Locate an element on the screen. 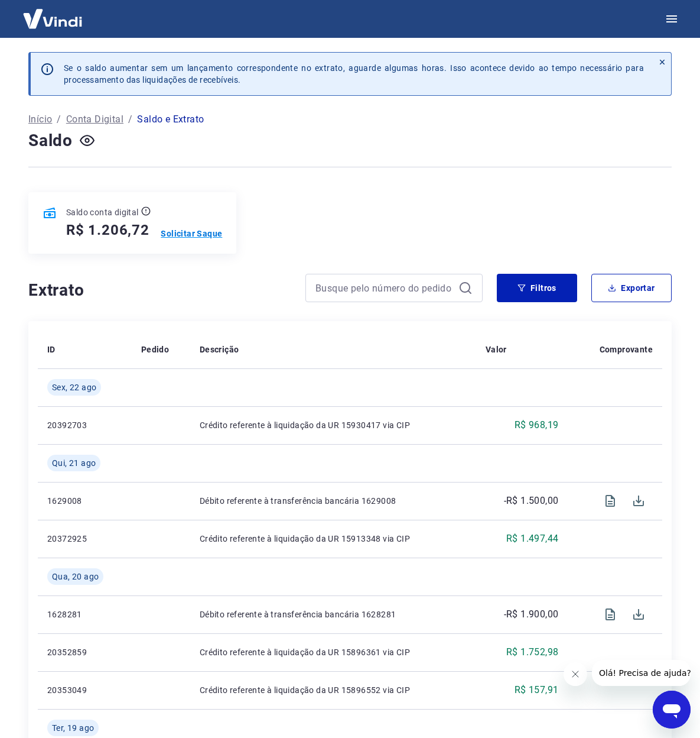 The height and width of the screenshot is (738, 700). p: R$ 157,91 is located at coordinates (537, 690).